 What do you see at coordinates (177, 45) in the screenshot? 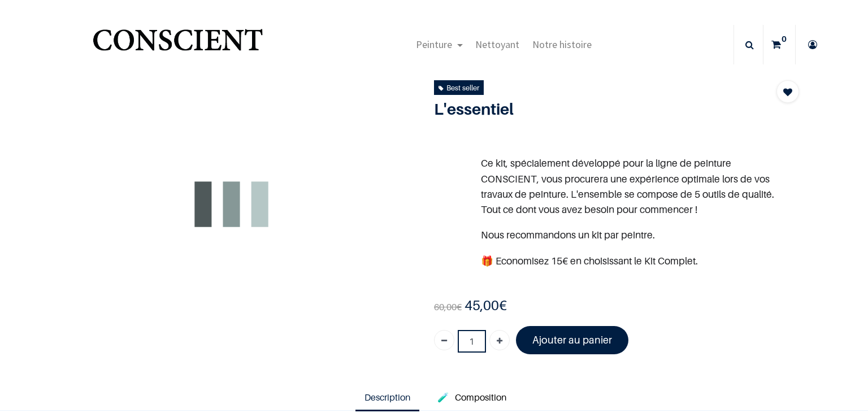
I see `a: Logo of Conscient` at bounding box center [177, 45].